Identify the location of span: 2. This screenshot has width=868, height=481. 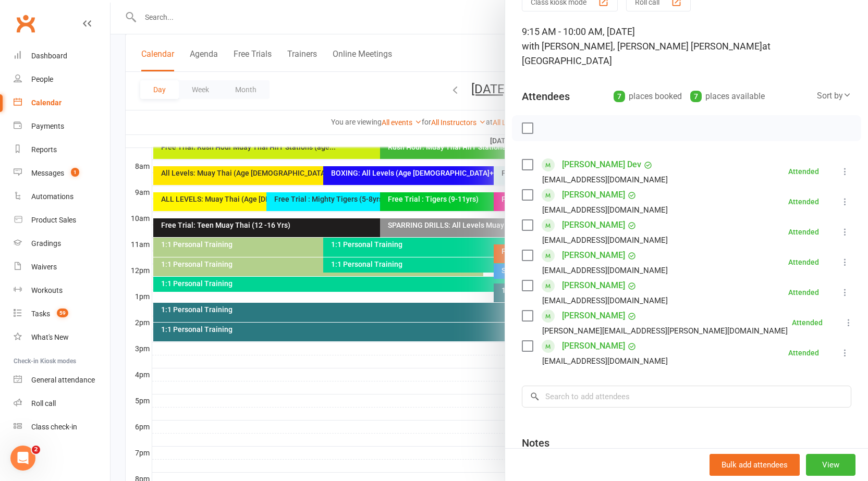
(36, 450).